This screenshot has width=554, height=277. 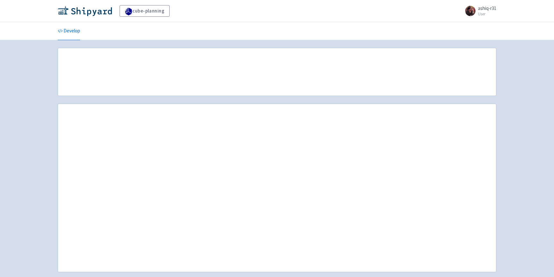 What do you see at coordinates (487, 14) in the screenshot?
I see `small: User` at bounding box center [487, 14].